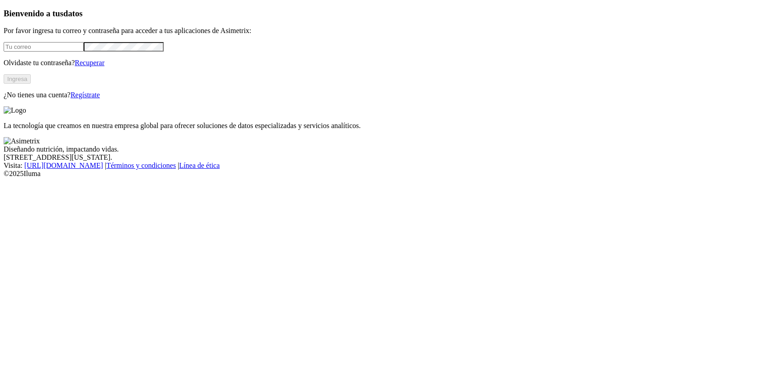 This screenshot has width=772, height=381. What do you see at coordinates (85, 95) in the screenshot?
I see `a: Regístrate` at bounding box center [85, 95].